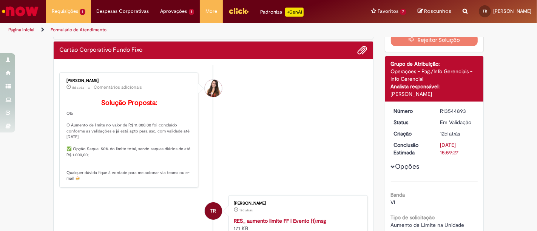 Image resolution: width=537 pixels, height=231 pixels. I want to click on time: 22/09/2025 08:04:36, so click(78, 88).